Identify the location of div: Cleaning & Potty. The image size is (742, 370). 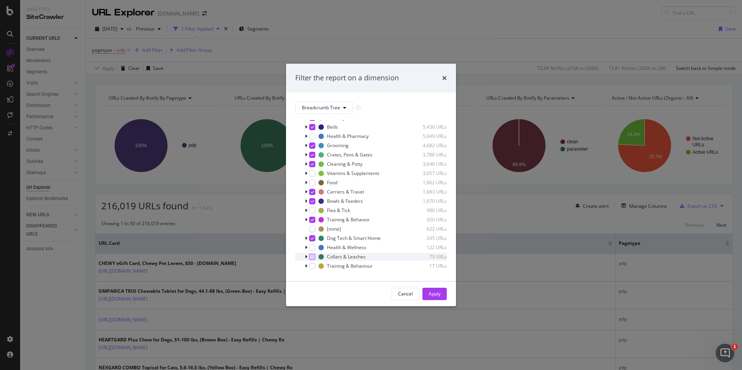
(345, 164).